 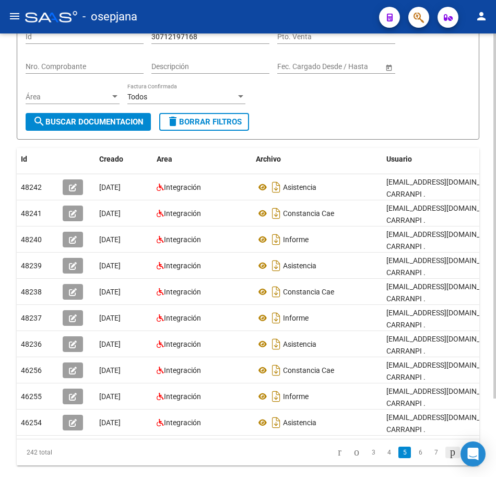 What do you see at coordinates (204, 122) in the screenshot?
I see `button: Borrar Filtros` at bounding box center [204, 122].